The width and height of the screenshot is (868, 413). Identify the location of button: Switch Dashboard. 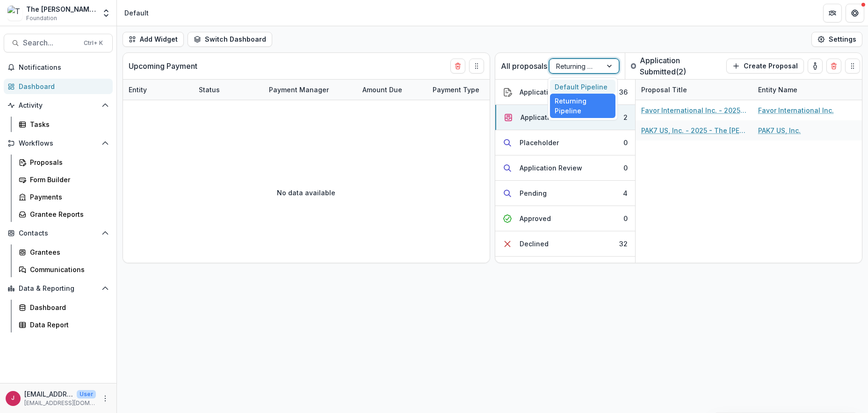
(230, 40).